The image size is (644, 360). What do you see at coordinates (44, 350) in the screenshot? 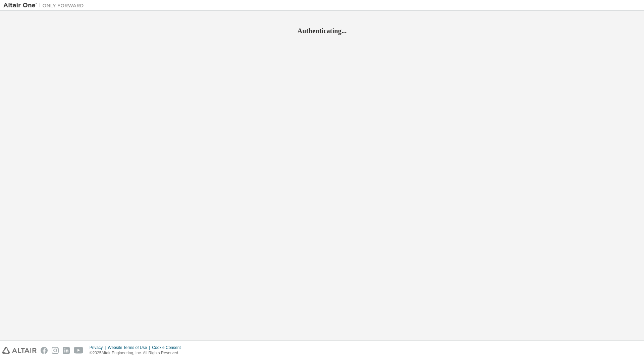
I see `img: facebook.svg` at bounding box center [44, 350].